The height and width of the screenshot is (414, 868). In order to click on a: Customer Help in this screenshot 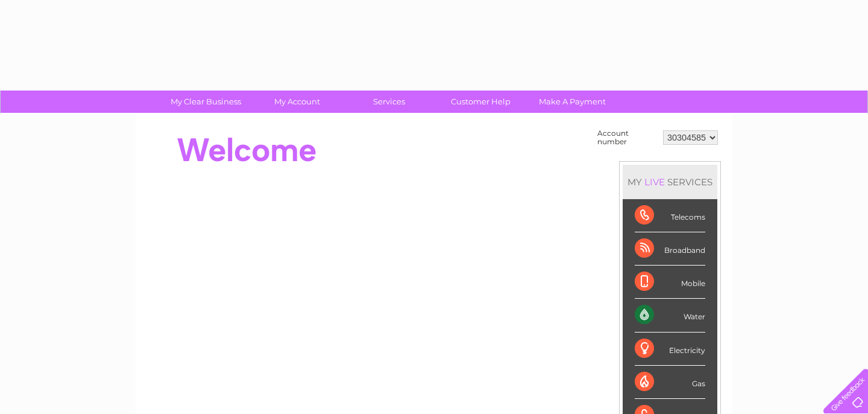, I will do `click(481, 101)`.